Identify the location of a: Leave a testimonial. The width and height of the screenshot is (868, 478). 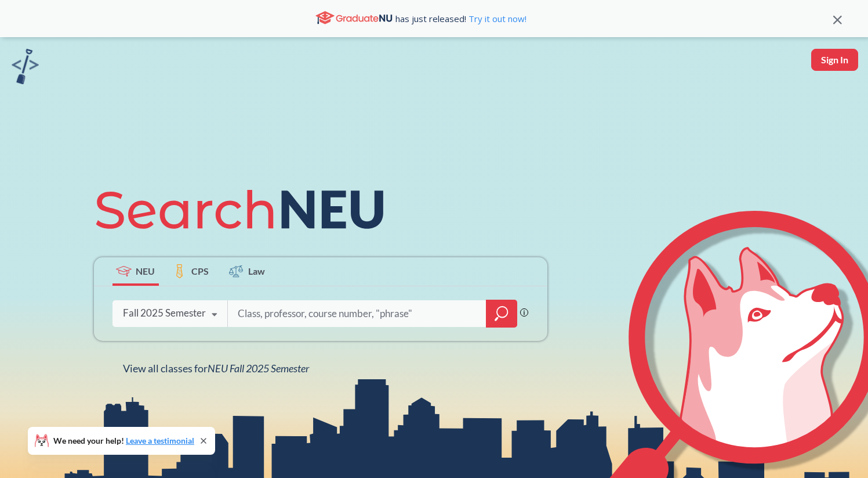
(160, 439).